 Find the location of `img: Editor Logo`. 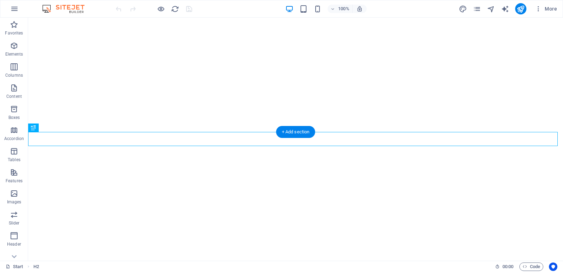

img: Editor Logo is located at coordinates (67, 9).